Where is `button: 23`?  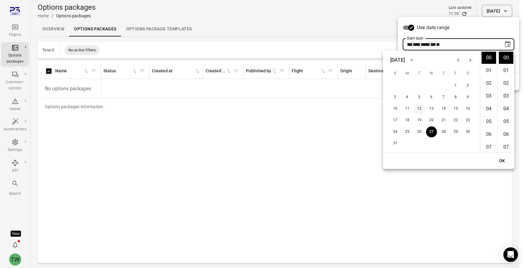 button: 23 is located at coordinates (468, 120).